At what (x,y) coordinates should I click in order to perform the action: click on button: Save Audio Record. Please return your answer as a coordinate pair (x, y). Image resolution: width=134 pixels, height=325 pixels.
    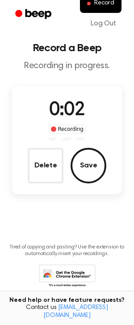
    Looking at the image, I should click on (88, 166).